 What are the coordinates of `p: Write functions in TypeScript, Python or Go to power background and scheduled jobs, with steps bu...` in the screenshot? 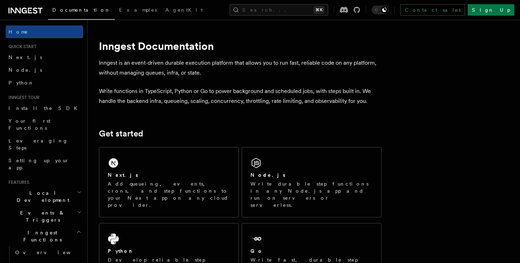 It's located at (240, 96).